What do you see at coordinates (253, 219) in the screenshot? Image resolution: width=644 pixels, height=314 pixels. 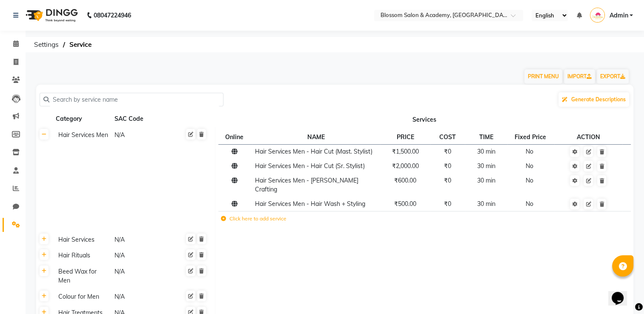 I see `label: Click here to add service` at bounding box center [253, 219].